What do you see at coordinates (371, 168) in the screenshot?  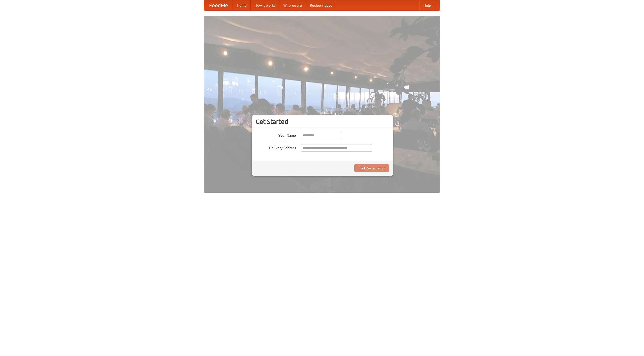 I see `button: Find Restaurants!` at bounding box center [371, 168].